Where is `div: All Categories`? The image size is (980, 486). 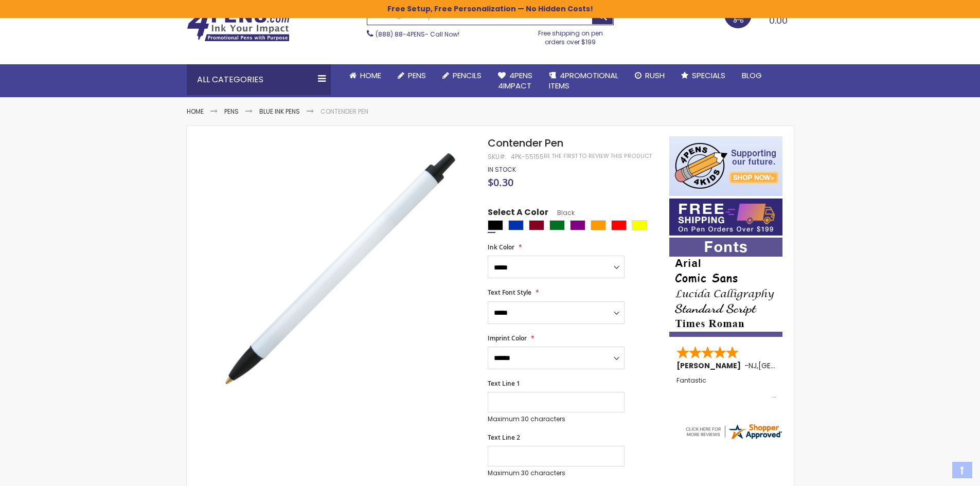
div: All Categories is located at coordinates (259, 80).